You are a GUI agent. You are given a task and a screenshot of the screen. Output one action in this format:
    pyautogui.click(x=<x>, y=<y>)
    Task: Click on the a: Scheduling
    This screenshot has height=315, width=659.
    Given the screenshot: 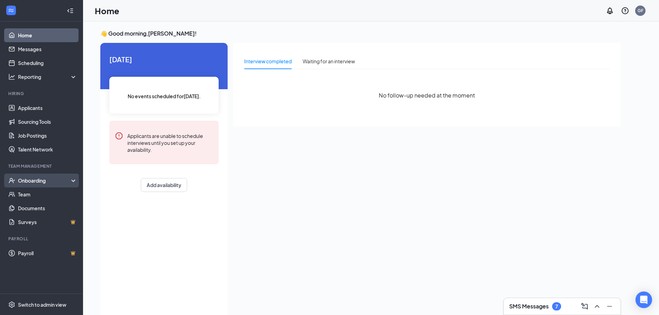 What is the action you would take?
    pyautogui.click(x=47, y=63)
    